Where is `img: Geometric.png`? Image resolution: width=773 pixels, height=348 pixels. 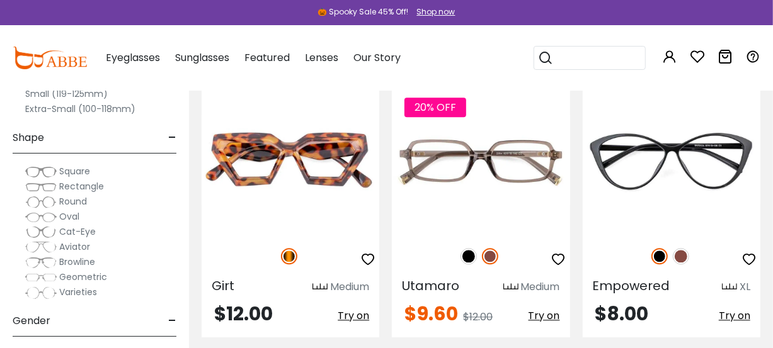 img: Geometric.png is located at coordinates (41, 278).